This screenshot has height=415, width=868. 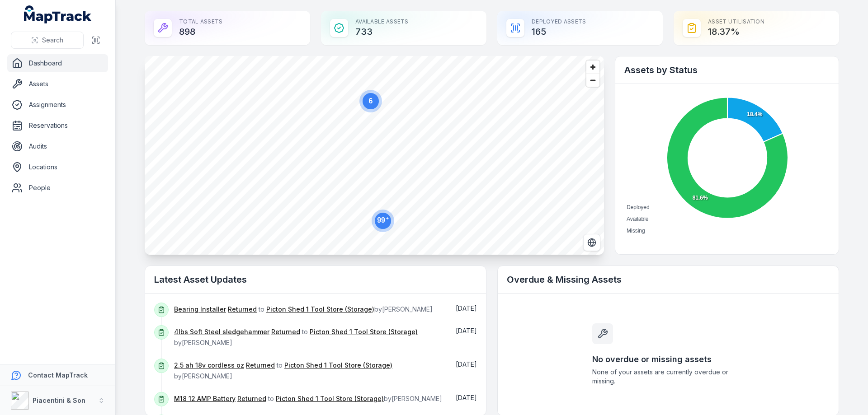 I want to click on h2: Assets by Status, so click(x=727, y=70).